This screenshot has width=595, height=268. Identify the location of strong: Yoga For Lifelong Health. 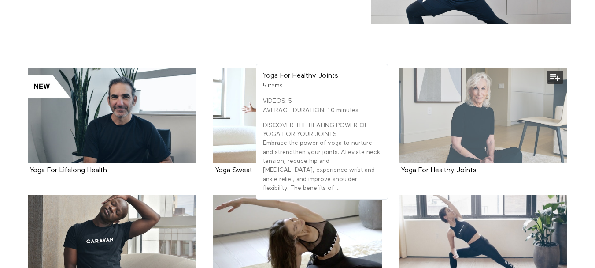
(68, 170).